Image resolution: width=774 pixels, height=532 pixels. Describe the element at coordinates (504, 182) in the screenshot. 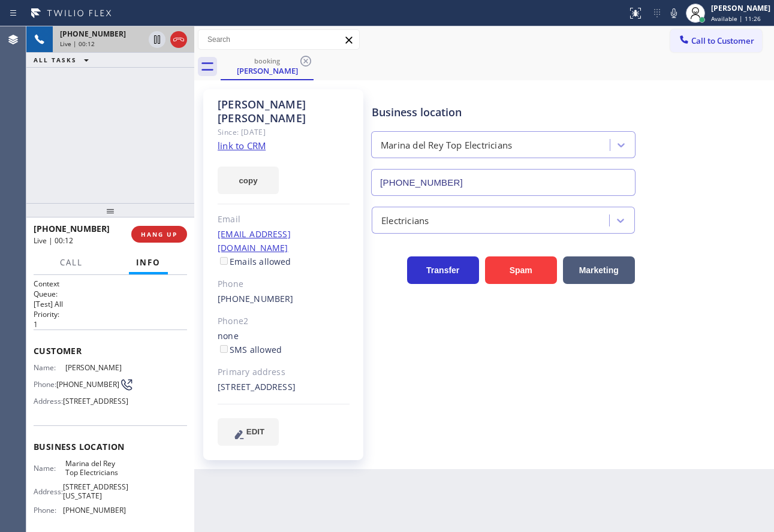

I see `input: Phone Number` at that location.